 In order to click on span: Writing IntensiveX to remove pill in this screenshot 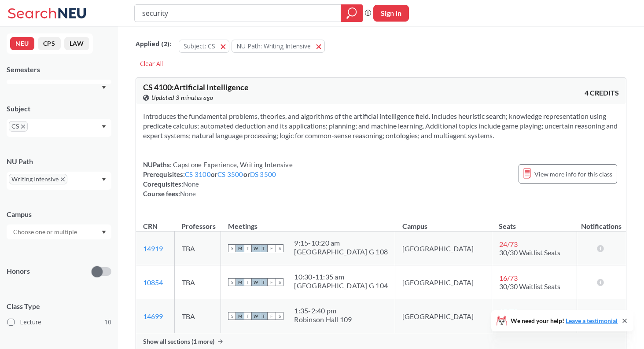, I will do `click(38, 179)`.